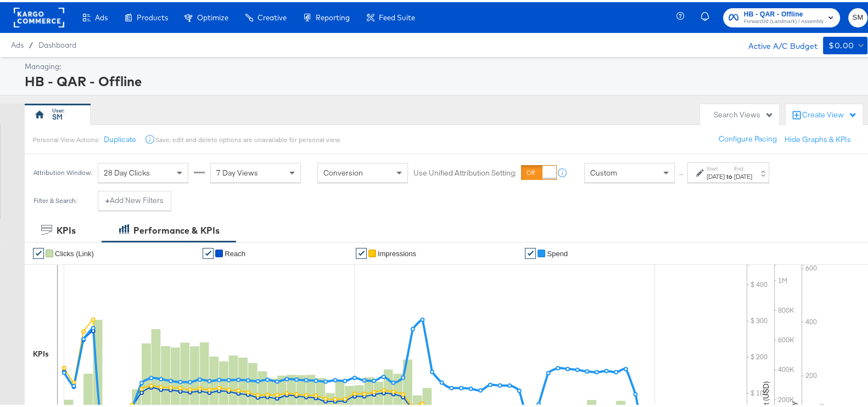  I want to click on button: Duplicate, so click(120, 137).